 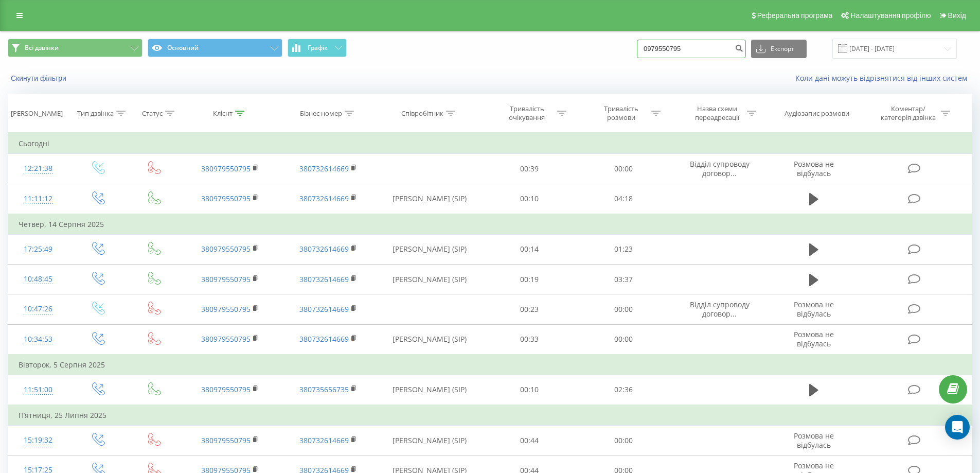 What do you see at coordinates (891, 15) in the screenshot?
I see `span: Налаштування профілю` at bounding box center [891, 15].